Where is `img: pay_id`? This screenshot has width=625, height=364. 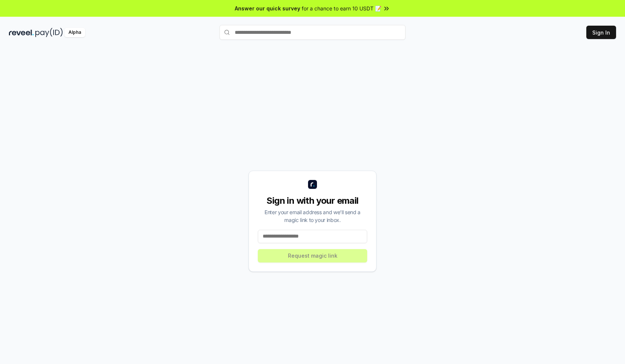
img: pay_id is located at coordinates (49, 32).